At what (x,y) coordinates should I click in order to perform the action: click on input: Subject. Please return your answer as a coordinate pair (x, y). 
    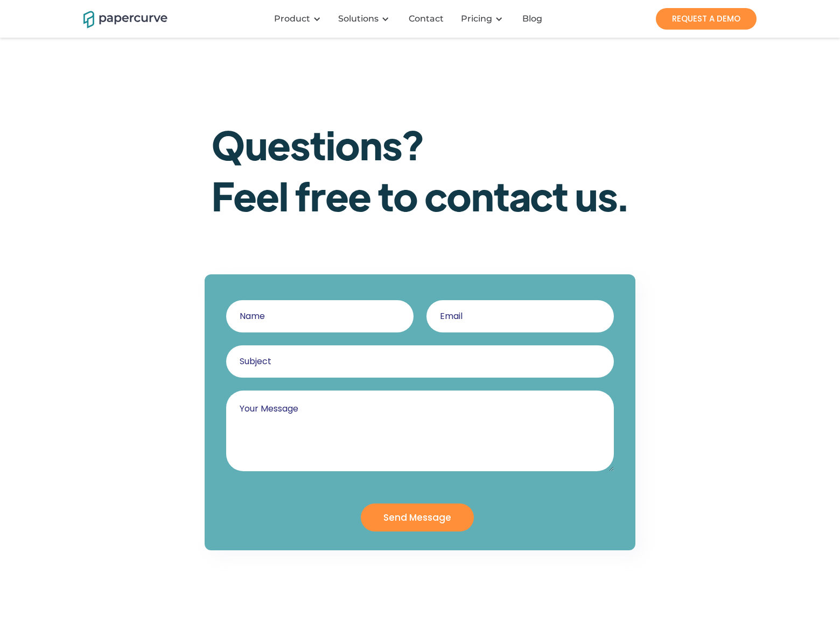
    Looking at the image, I should click on (420, 362).